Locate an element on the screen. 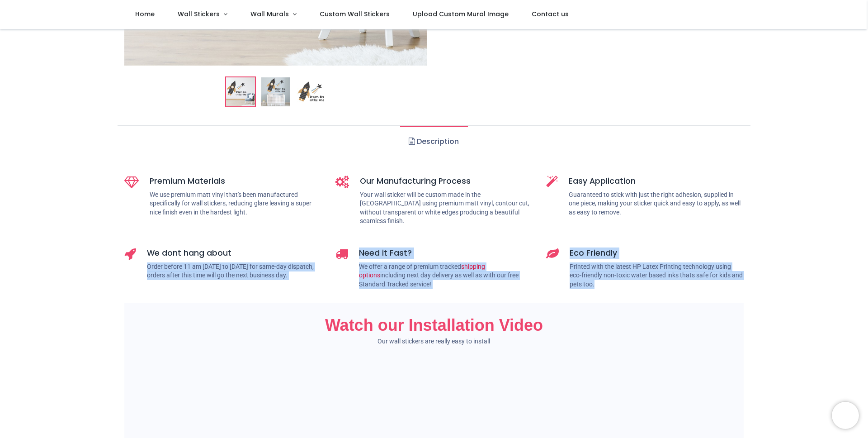 Image resolution: width=868 pixels, height=438 pixels. h5: Need it Fast? is located at coordinates (446, 253).